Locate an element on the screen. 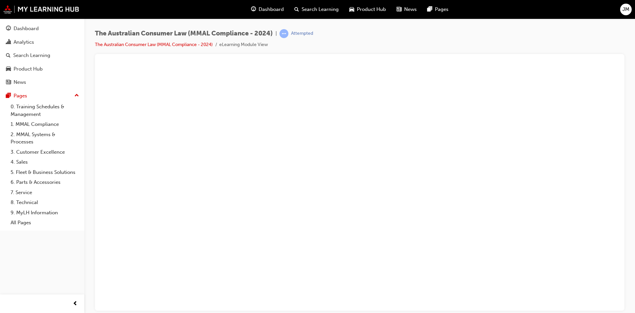 The height and width of the screenshot is (313, 635). a: 9. MyLH Information is located at coordinates (45, 212).